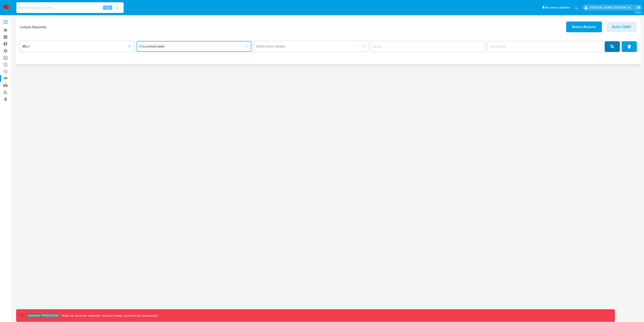 This screenshot has height=322, width=644. What do you see at coordinates (612, 8) in the screenshot?
I see `p: leidy.martinez@mercadolibre.com.co` at bounding box center [612, 8].